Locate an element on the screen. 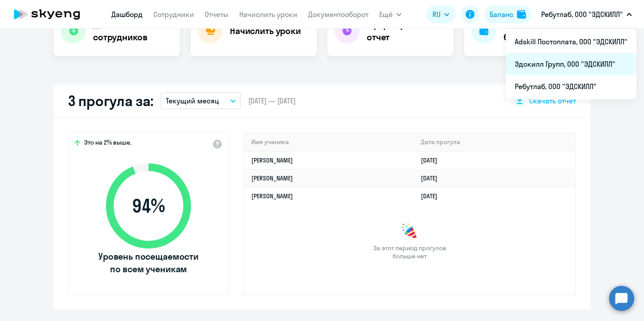  span: Ещё is located at coordinates (386, 14).